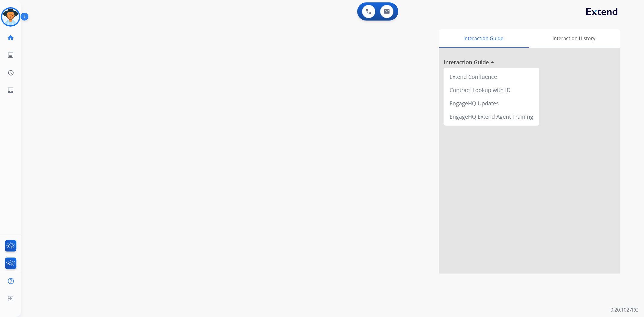  Describe the element at coordinates (10, 91) in the screenshot. I see `mat-icon: inbox` at that location.